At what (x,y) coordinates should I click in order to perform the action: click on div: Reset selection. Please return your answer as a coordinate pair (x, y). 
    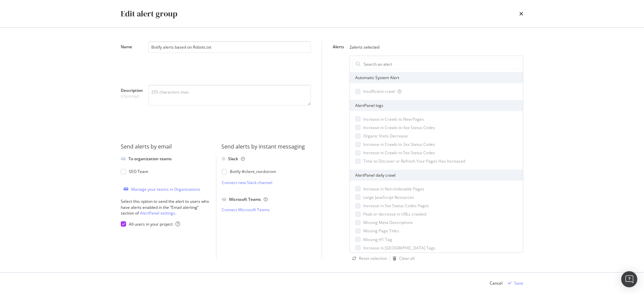
    Looking at the image, I should click on (373, 258).